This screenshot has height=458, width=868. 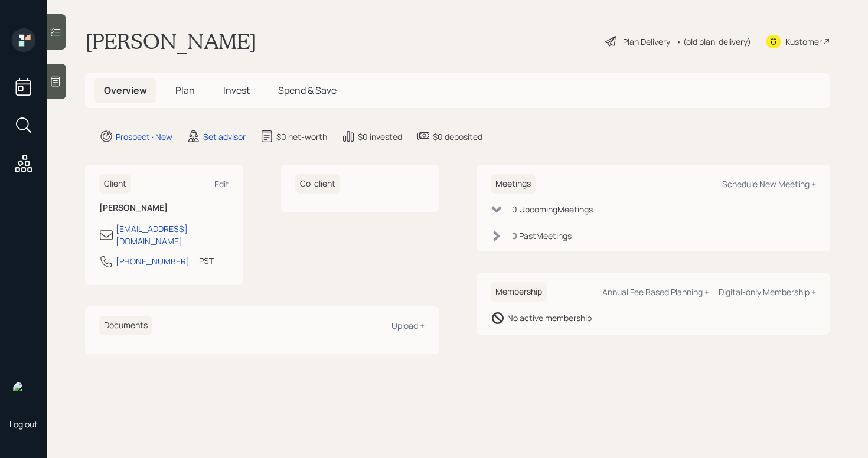 I want to click on span: Invest, so click(x=236, y=90).